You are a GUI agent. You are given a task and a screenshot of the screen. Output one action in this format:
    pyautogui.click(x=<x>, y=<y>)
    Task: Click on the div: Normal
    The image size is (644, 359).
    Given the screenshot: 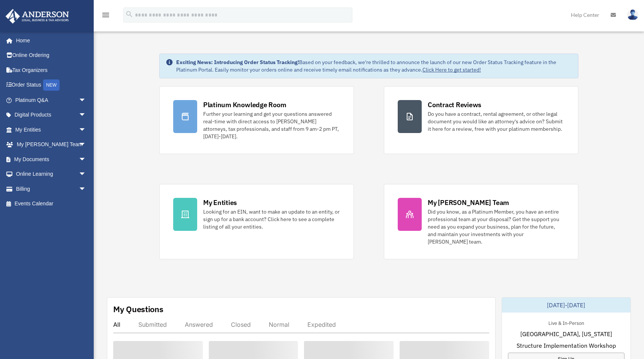 What is the action you would take?
    pyautogui.click(x=279, y=325)
    